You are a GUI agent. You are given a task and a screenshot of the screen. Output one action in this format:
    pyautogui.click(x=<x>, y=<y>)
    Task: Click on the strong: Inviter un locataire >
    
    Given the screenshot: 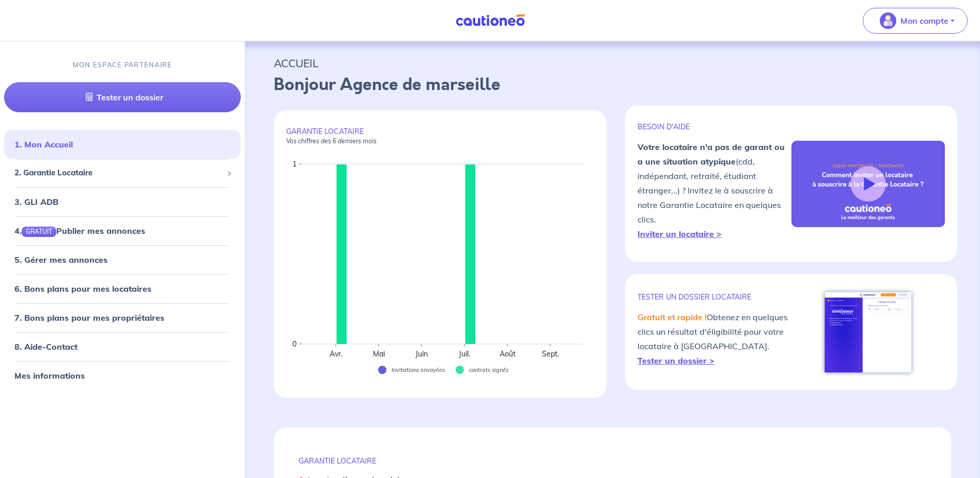 What is the action you would take?
    pyautogui.click(x=679, y=234)
    